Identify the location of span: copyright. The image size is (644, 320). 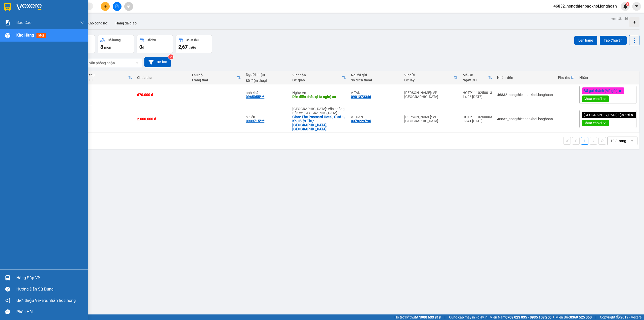
(618, 317).